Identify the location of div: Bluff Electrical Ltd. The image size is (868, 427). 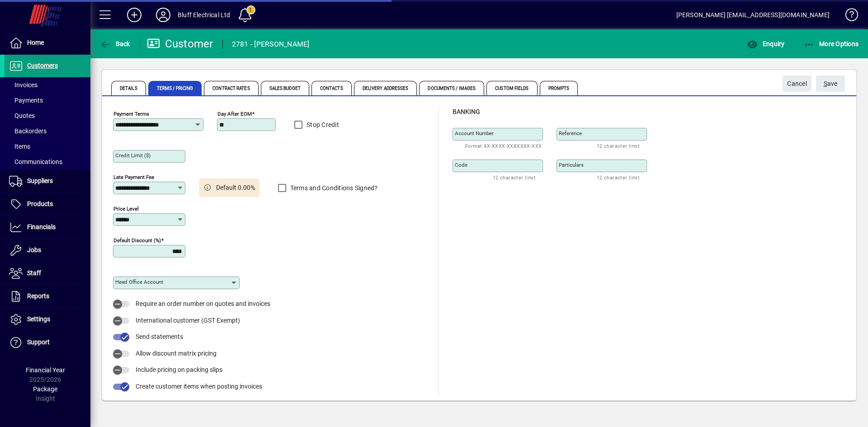
(204, 15).